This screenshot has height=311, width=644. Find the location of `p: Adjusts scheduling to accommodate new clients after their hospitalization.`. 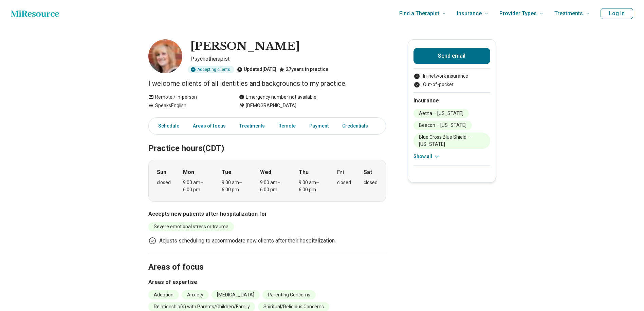

p: Adjusts scheduling to accommodate new clients after their hospitalization. is located at coordinates (248, 241).